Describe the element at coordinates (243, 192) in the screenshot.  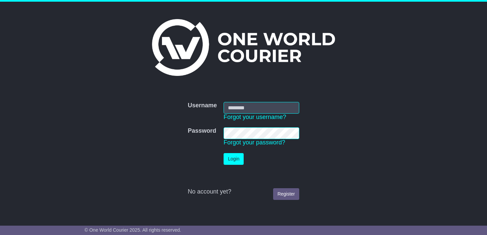
I see `div: No account yet?` at that location.